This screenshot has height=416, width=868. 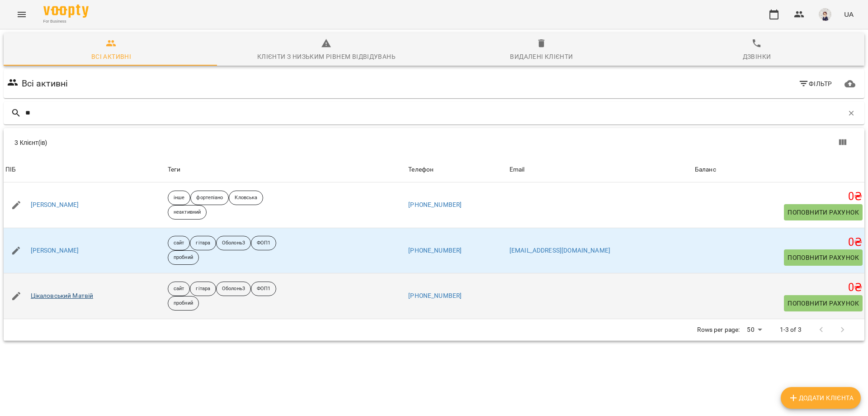 I want to click on p: інше, so click(x=179, y=198).